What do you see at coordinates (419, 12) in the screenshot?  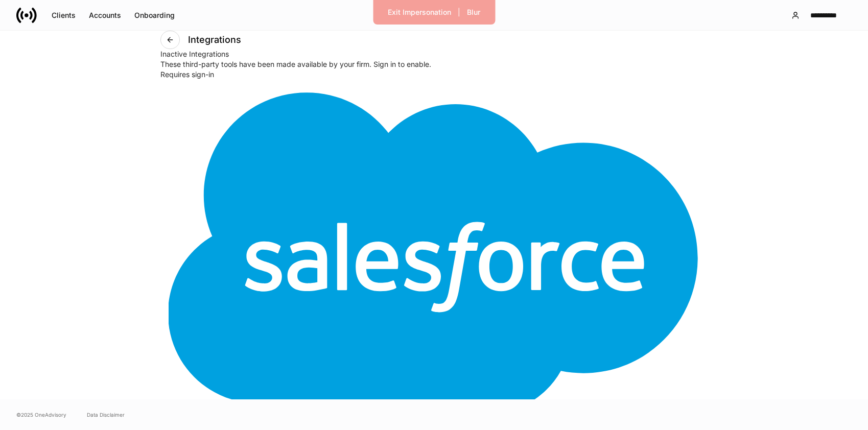 I see `div: Exit Impersonation` at bounding box center [419, 12].